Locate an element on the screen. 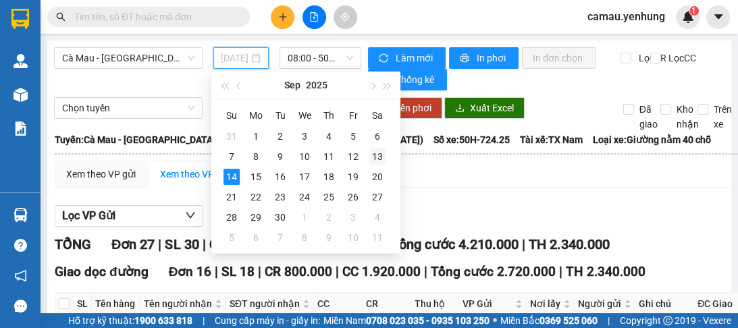 This screenshot has height=328, width=738. td: 2025-10-03 is located at coordinates (353, 217).